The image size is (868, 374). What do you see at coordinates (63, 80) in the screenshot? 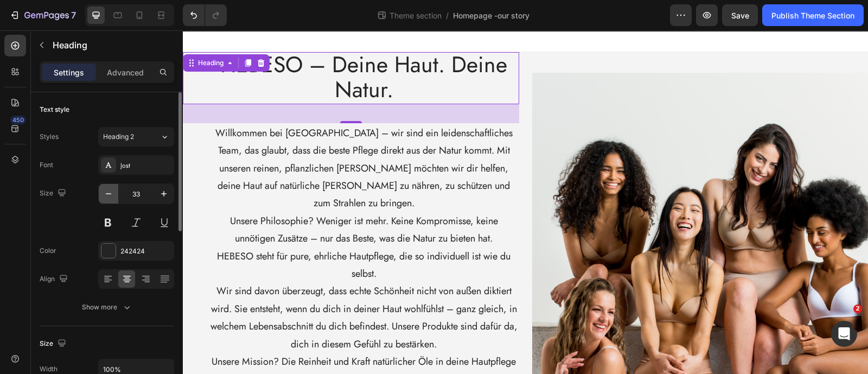
I see `b: 215470521361182` at bounding box center [63, 80].